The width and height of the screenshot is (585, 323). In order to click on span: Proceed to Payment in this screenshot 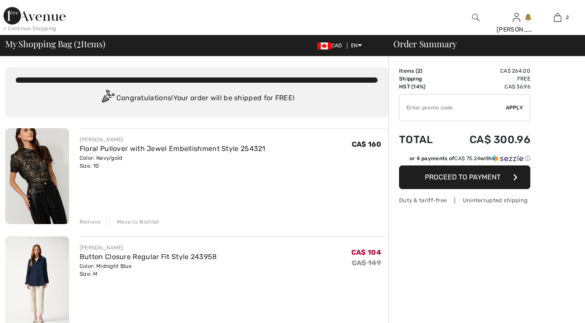, I will do `click(463, 177)`.